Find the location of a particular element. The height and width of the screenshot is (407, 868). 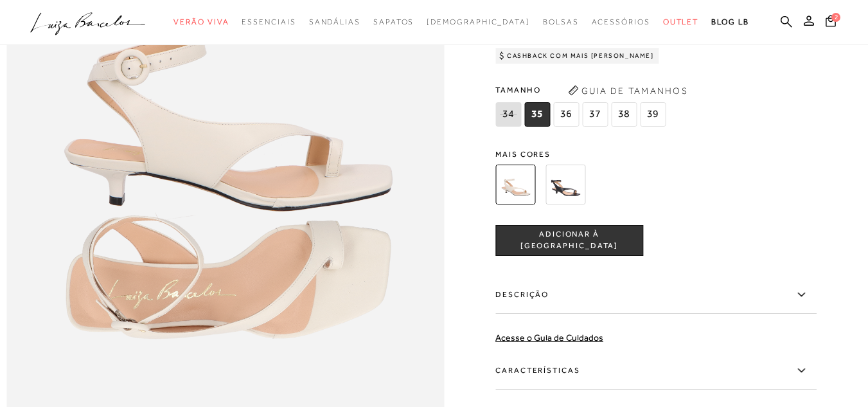

span: 37 is located at coordinates (595, 115).